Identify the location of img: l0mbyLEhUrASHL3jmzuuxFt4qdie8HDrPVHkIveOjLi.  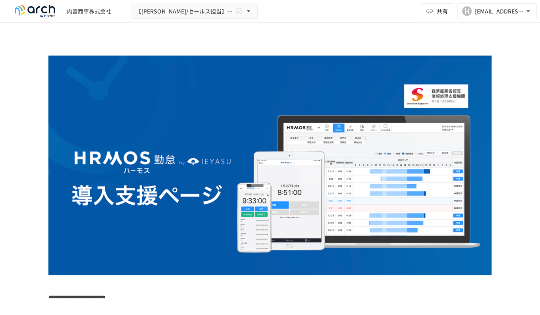
(270, 166).